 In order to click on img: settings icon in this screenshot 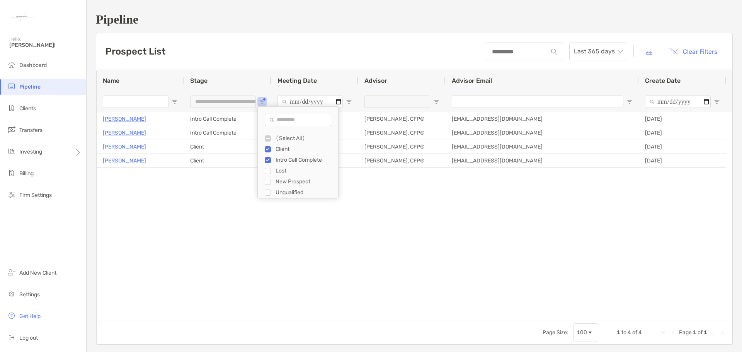, I will do `click(12, 294)`.